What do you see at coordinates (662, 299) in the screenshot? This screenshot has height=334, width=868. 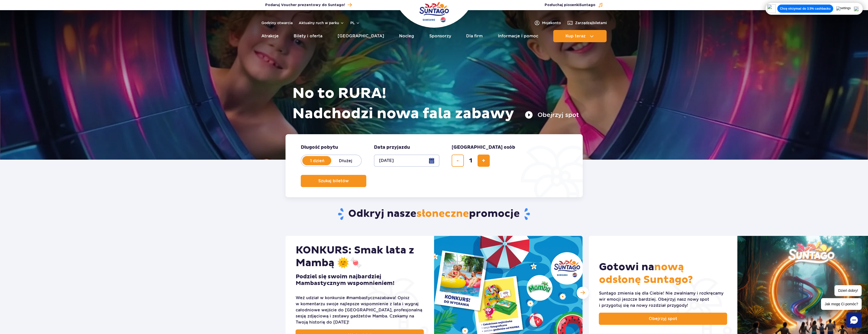 I see `div: Suntago zmienia się dla Ciebie! Nie zwalniamy i rozkręcamy wir emocji jeszcze bardziej. Obejrzyj ...` at bounding box center [662, 299].